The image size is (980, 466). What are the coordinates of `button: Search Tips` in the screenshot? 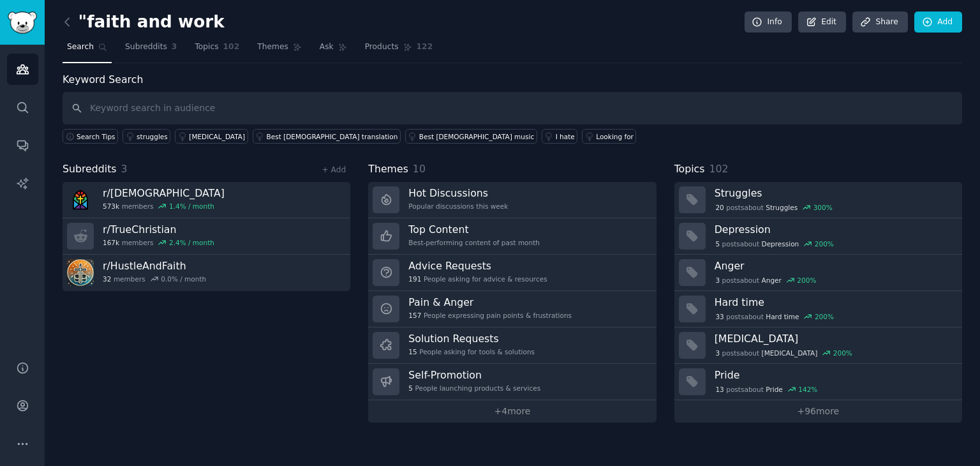 It's located at (90, 136).